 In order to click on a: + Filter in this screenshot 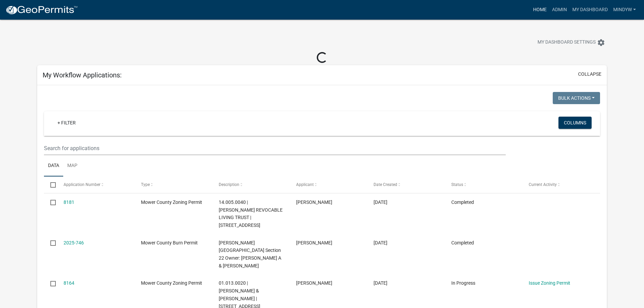, I will do `click(67, 123)`.